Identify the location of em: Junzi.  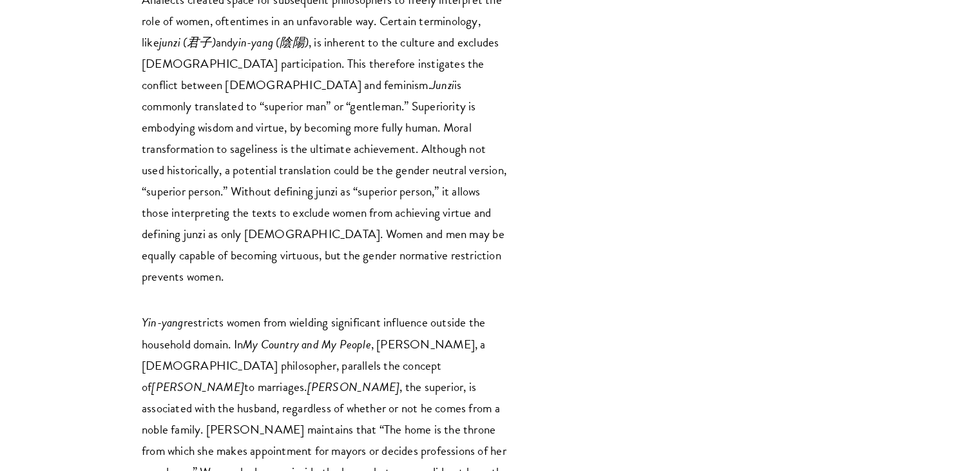
(443, 84).